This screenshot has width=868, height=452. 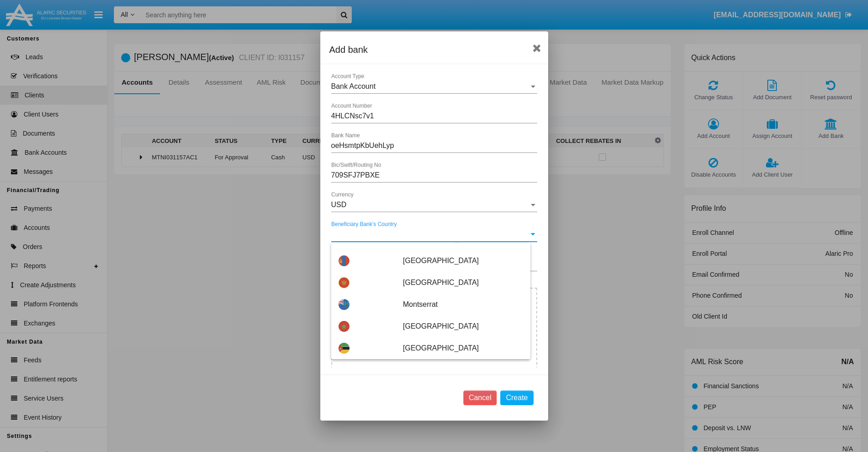 I want to click on span: Montserrat, so click(x=463, y=305).